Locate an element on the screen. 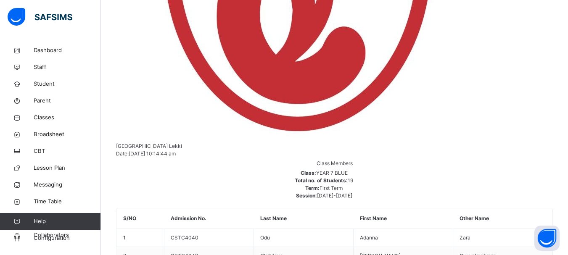  td: CSTC4040 is located at coordinates (209, 238).